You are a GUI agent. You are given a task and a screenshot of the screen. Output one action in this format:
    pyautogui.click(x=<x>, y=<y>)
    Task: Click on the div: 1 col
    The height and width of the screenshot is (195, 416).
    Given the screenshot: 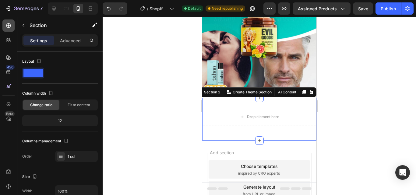 What is the action you would take?
    pyautogui.click(x=82, y=157)
    